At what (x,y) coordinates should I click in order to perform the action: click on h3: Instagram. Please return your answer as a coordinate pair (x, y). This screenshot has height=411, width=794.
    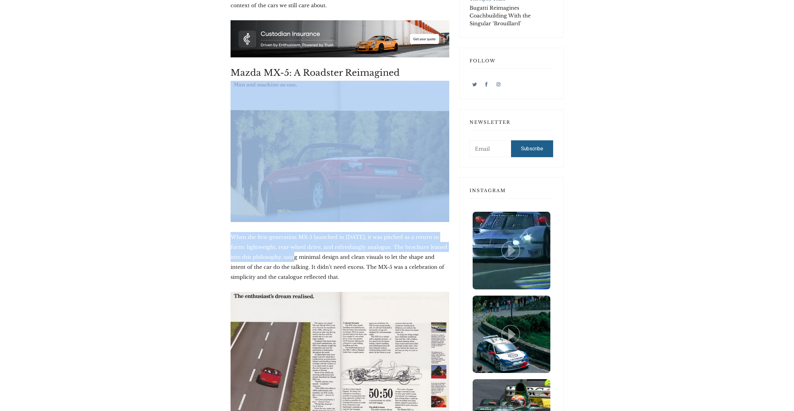
    Looking at the image, I should click on (511, 193).